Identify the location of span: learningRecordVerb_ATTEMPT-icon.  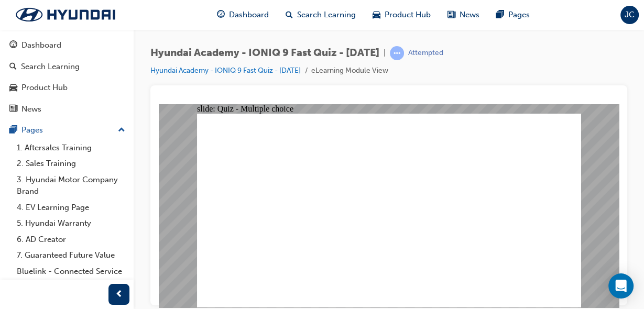
(396, 53).